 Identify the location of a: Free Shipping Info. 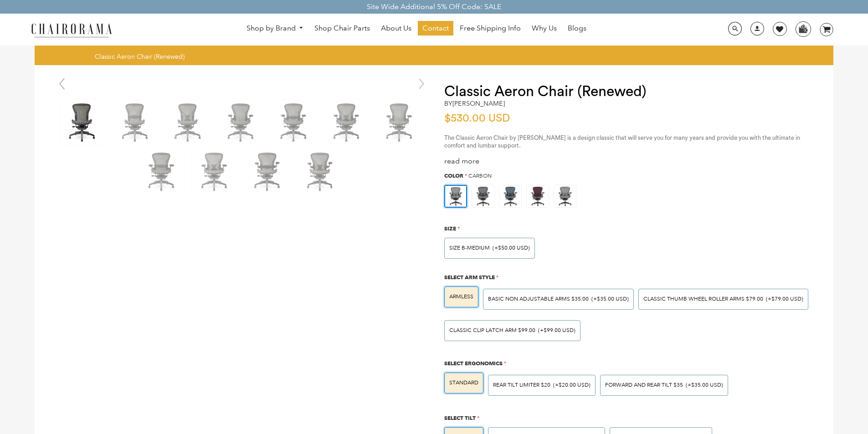
(490, 28).